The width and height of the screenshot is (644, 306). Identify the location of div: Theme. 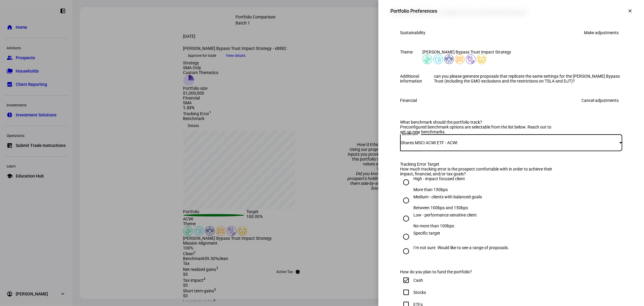
(406, 52).